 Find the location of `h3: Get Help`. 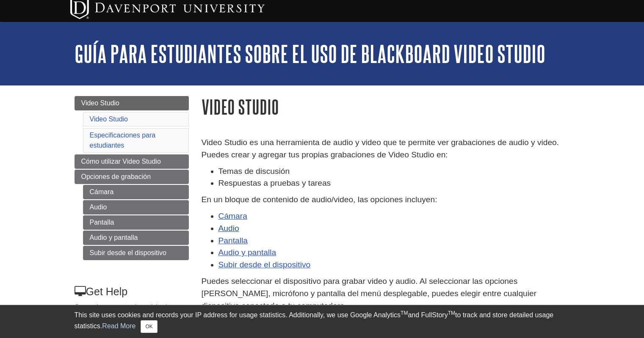

h3: Get Help is located at coordinates (131, 291).